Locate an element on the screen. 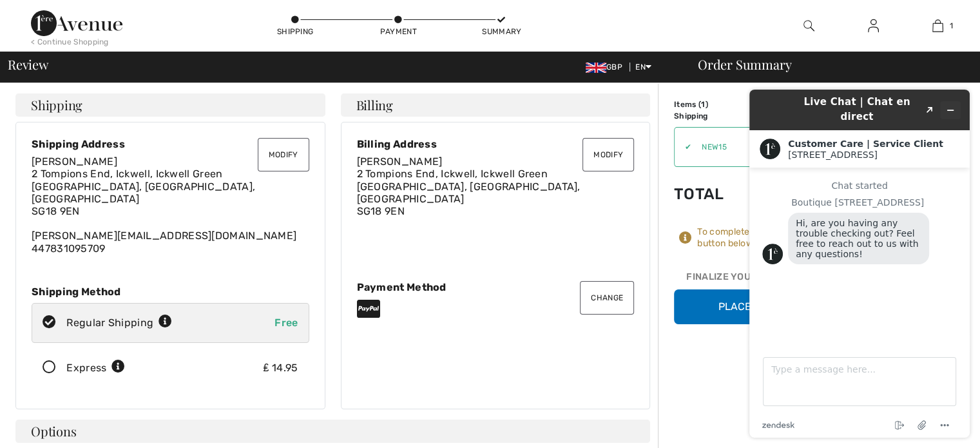  span: Shipping is located at coordinates (57, 105).